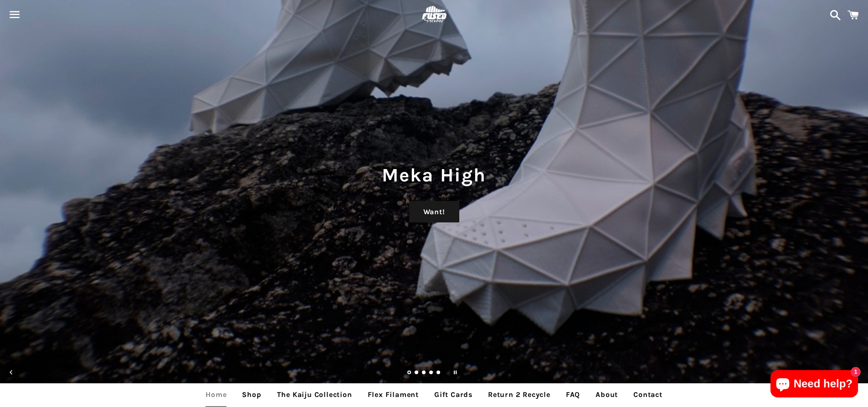 The width and height of the screenshot is (868, 407). Describe the element at coordinates (455, 372) in the screenshot. I see `button: Pause slideshow` at that location.